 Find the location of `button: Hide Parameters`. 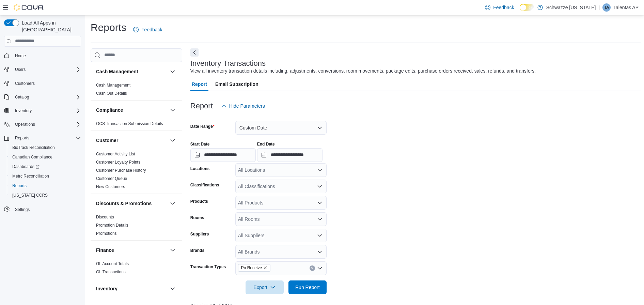

button: Hide Parameters is located at coordinates (243, 106).